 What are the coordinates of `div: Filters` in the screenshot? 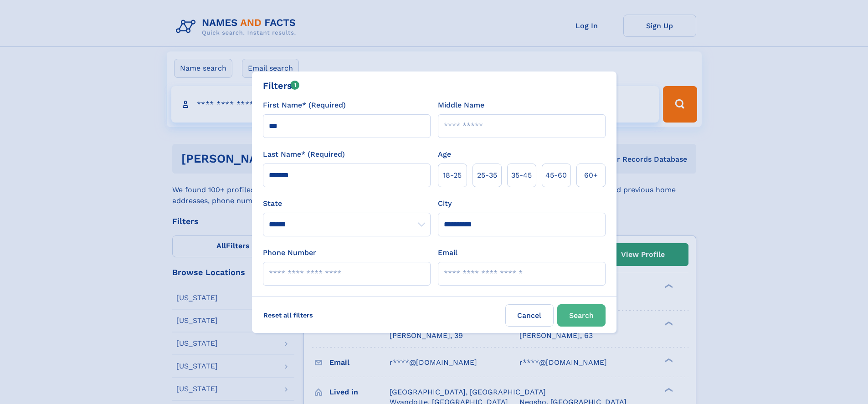 It's located at (281, 85).